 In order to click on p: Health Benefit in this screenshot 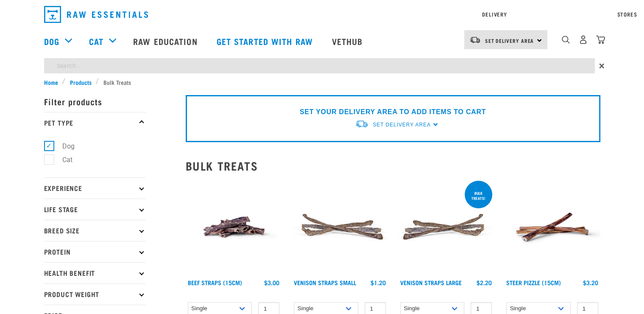, I will do `click(95, 273)`.